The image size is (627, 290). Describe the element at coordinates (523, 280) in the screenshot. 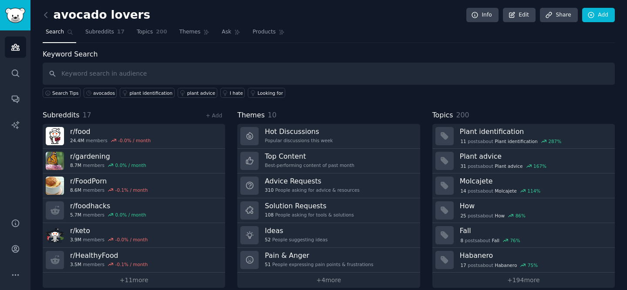

I see `a: +194more` at that location.